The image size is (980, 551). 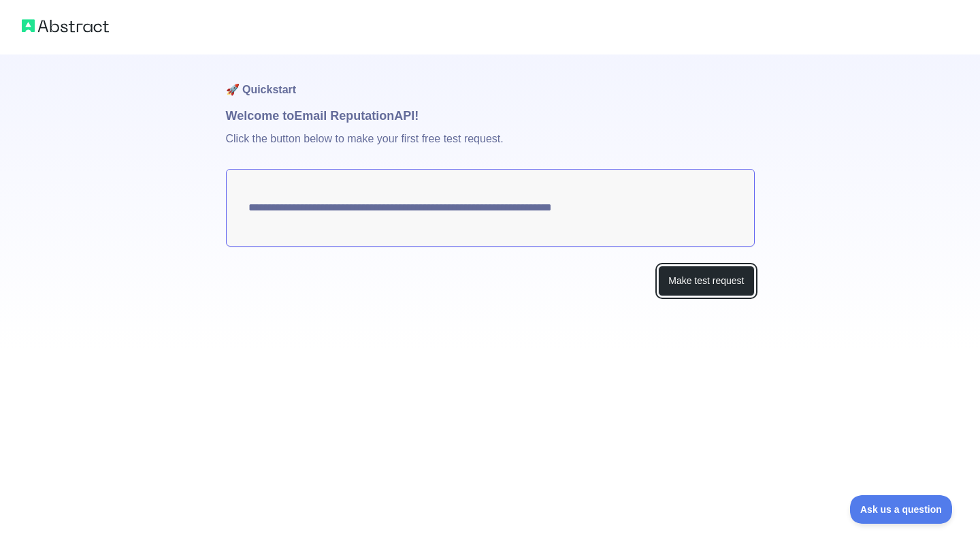 What do you see at coordinates (490, 147) in the screenshot?
I see `p: Click the button below to make your first free test request.` at bounding box center [490, 147].